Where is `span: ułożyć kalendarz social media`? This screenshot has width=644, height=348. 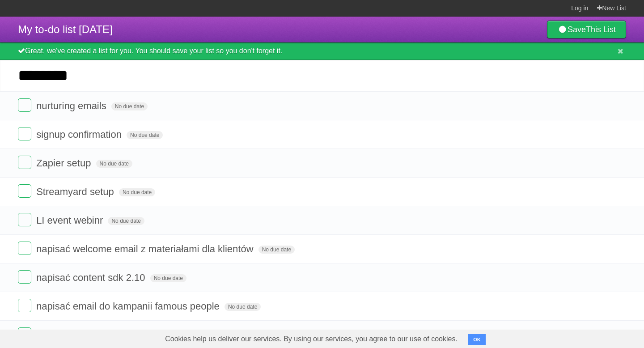
span: ułożyć kalendarz social media is located at coordinates (102, 335).